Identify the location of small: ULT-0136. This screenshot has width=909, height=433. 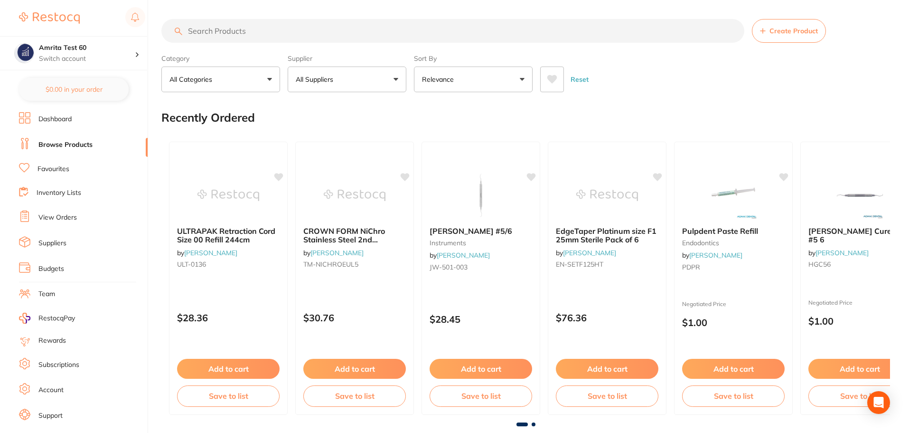
(228, 264).